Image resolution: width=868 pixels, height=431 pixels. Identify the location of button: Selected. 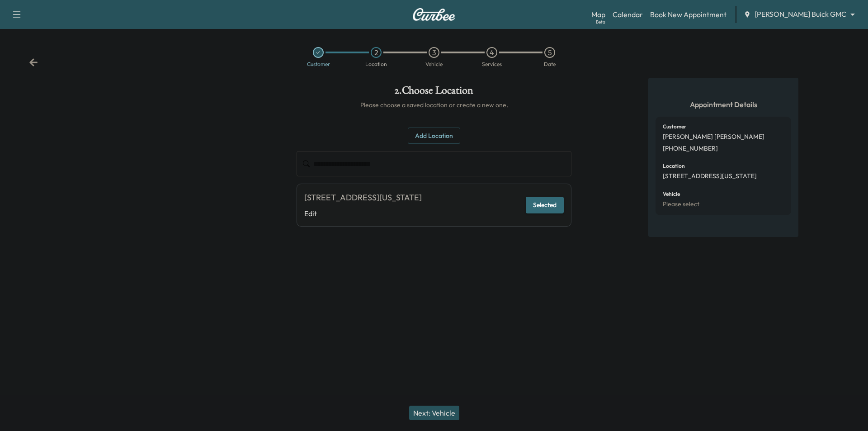
(545, 205).